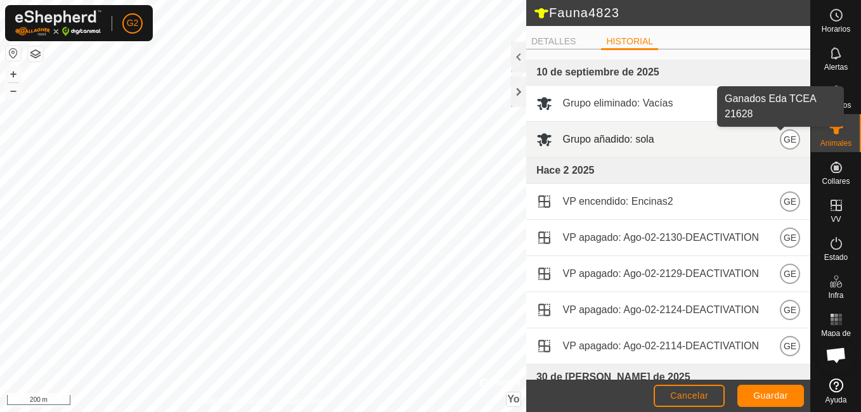 The height and width of the screenshot is (412, 861). What do you see at coordinates (617, 202) in the screenshot?
I see `span: VP encendido: Encinas2` at bounding box center [617, 202].